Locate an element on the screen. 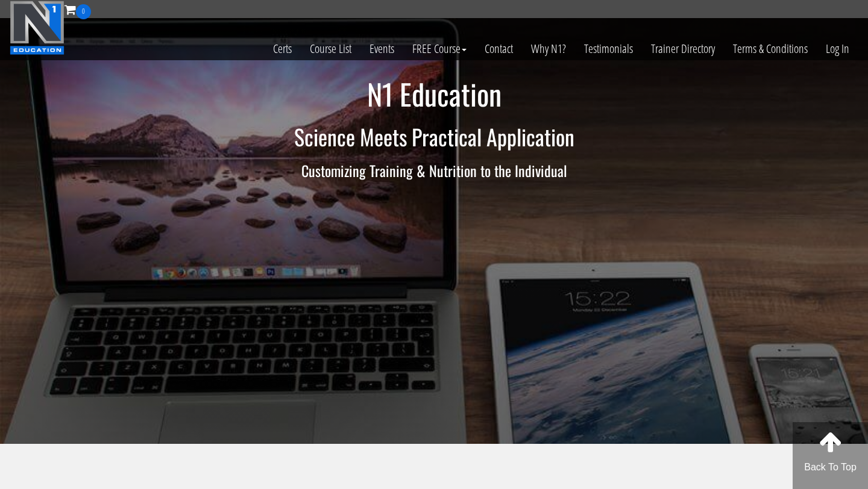  h1: N1 Education is located at coordinates (434, 94).